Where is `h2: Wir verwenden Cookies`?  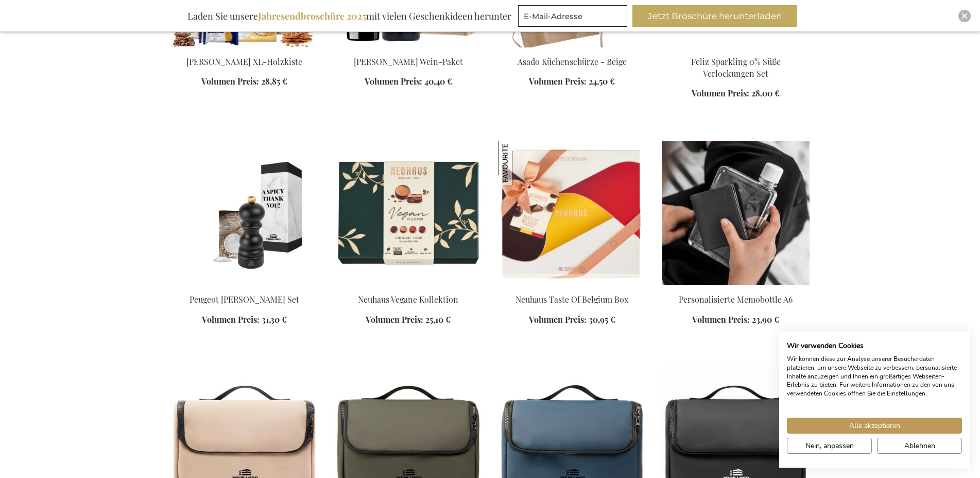
h2: Wir verwenden Cookies is located at coordinates (874, 346).